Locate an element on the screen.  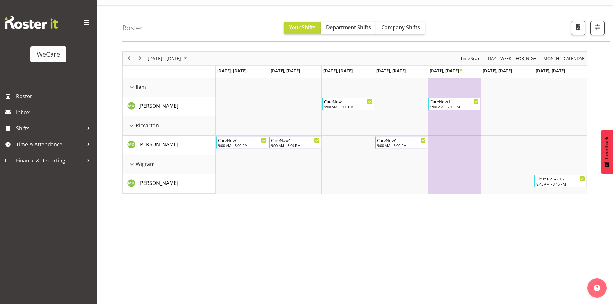
div: previous period is located at coordinates (129, 59).